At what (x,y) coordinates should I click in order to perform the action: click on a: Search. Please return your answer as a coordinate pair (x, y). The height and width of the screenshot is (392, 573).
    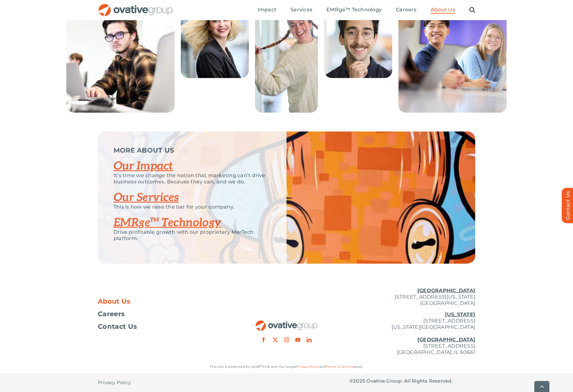
    Looking at the image, I should click on (472, 10).